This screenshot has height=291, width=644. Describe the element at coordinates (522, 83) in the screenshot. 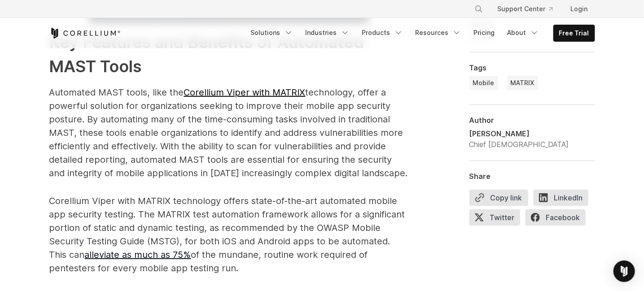

I see `span: MATRIX` at that location.